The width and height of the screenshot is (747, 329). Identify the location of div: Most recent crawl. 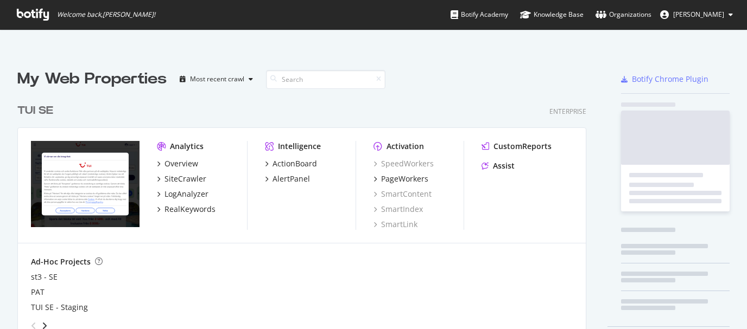
(217, 79).